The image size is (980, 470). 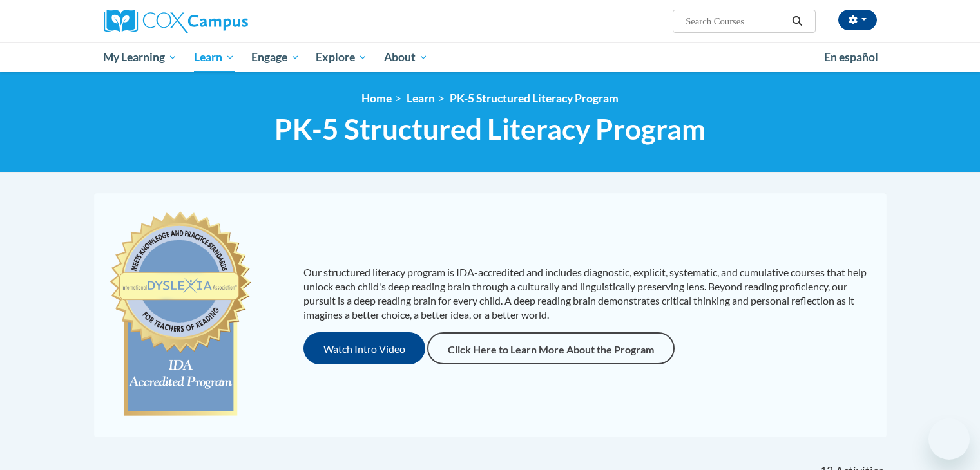 What do you see at coordinates (851, 57) in the screenshot?
I see `a: En español` at bounding box center [851, 57].